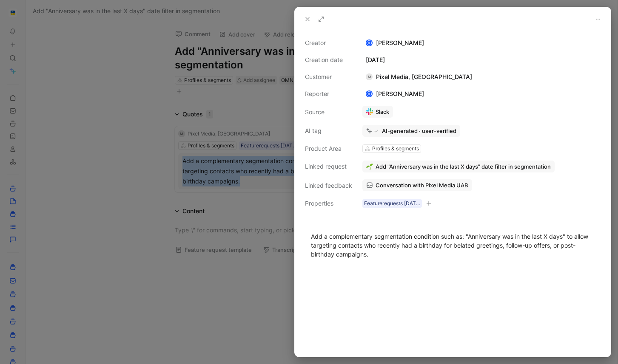 This screenshot has width=618, height=364. What do you see at coordinates (328, 186) in the screenshot?
I see `div: Linked feedback` at bounding box center [328, 186].